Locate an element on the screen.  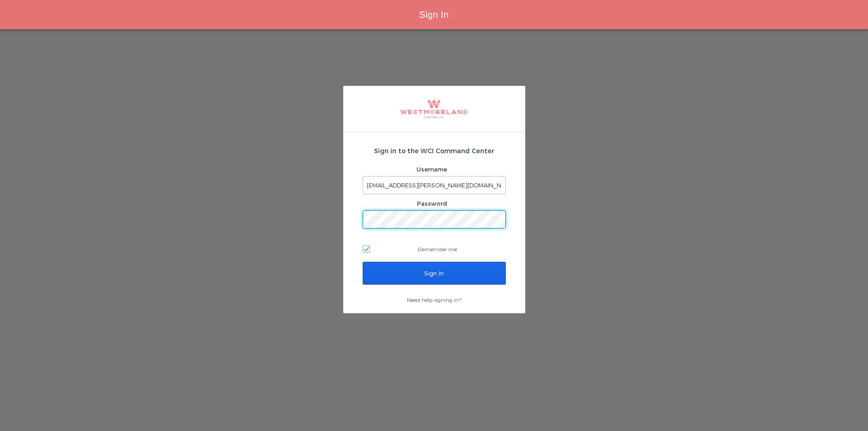
label: Password is located at coordinates (432, 203).